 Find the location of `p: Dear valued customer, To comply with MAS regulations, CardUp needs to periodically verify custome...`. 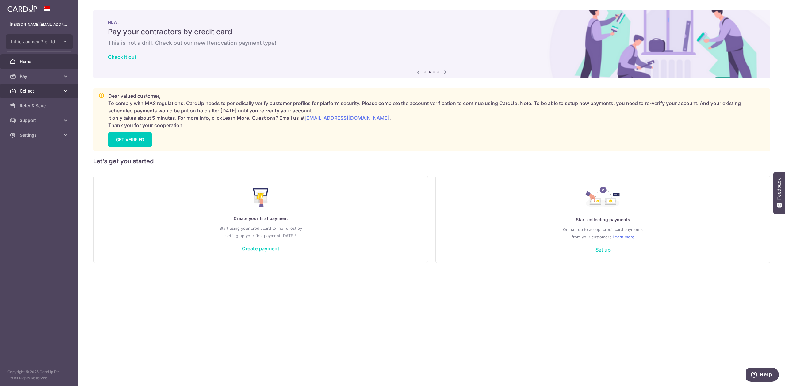

p: Dear valued customer, To comply with MAS regulations, CardUp needs to periodically verify custome... is located at coordinates (436, 111).